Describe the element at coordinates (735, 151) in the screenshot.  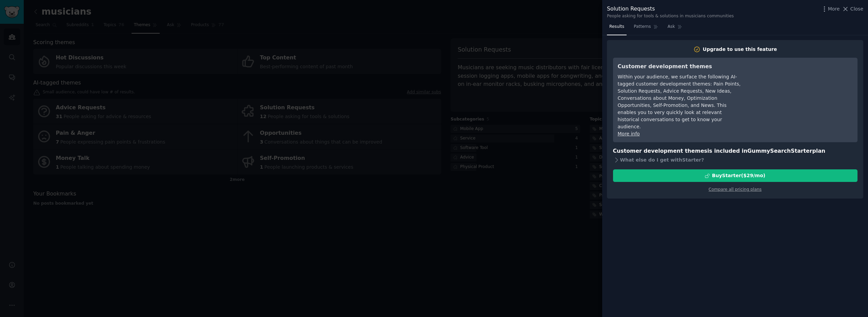
I see `h3: Customer development themes is included in plan` at that location.